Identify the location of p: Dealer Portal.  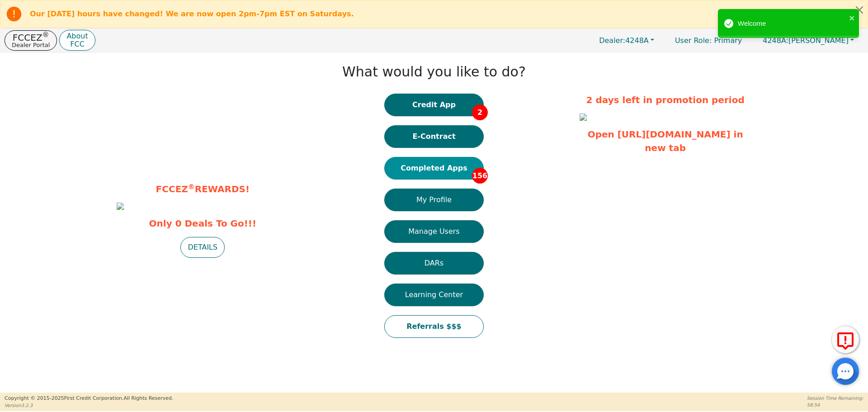
(30, 45).